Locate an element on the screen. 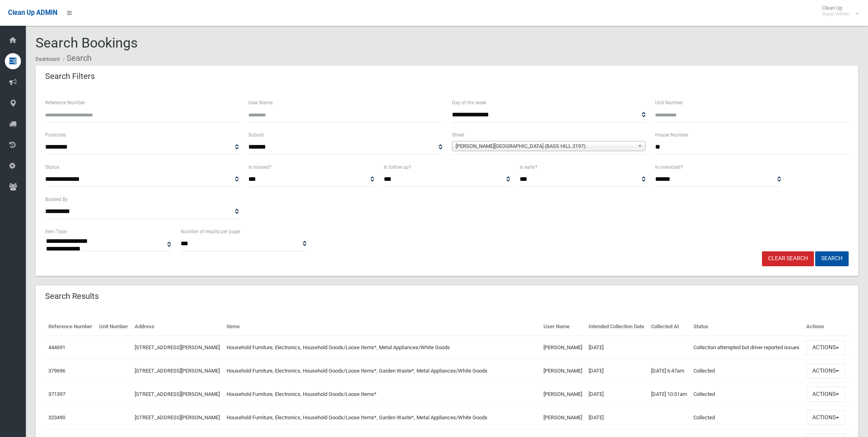  label: Day of the week is located at coordinates (469, 103).